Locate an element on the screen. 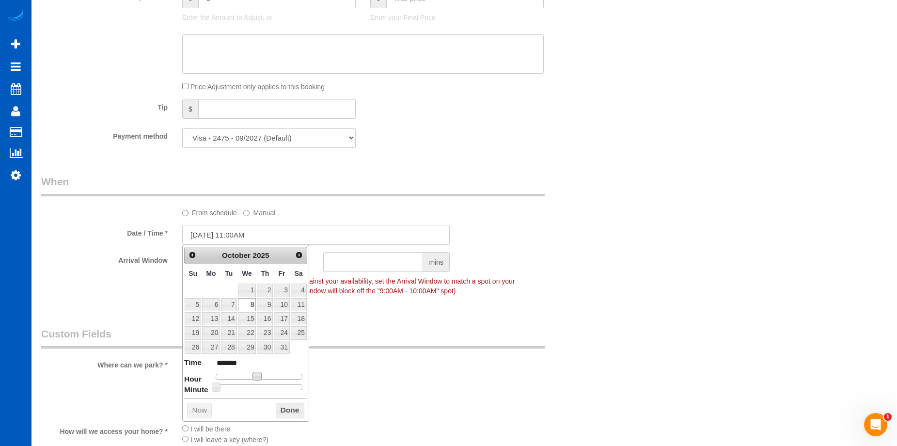 This screenshot has height=446, width=897. a: 7 is located at coordinates (229, 304).